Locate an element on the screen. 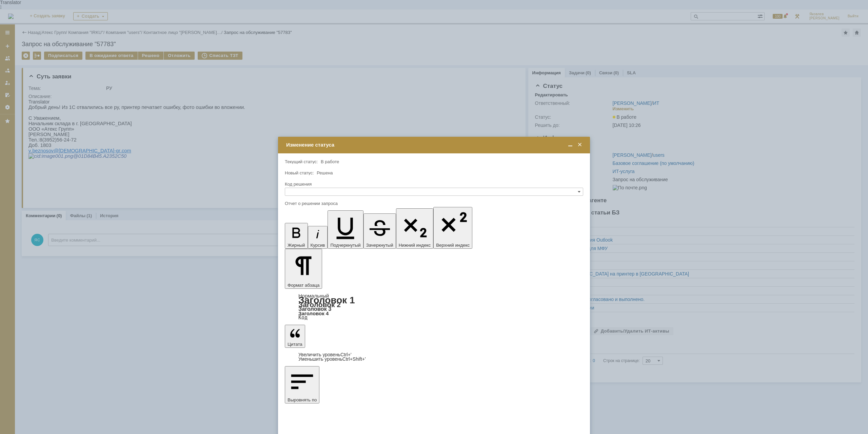 This screenshot has height=434, width=868. div: Изменение статуса is located at coordinates (434, 145).